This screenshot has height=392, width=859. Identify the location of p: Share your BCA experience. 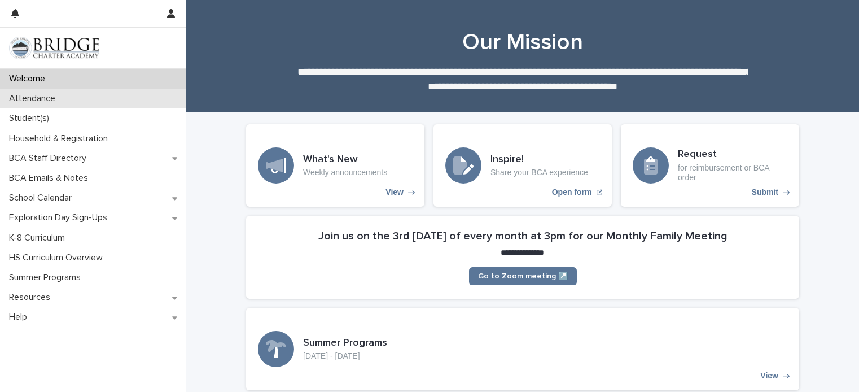
(539, 172).